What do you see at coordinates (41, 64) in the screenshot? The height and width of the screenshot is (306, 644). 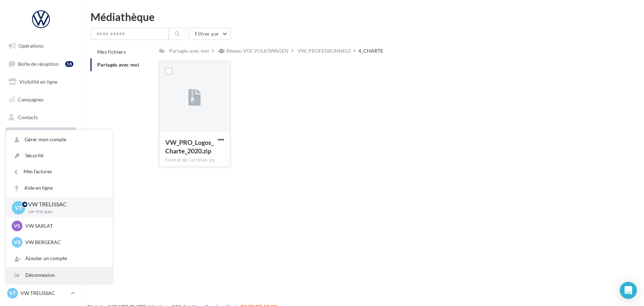 I see `a: Boîte de réception58` at bounding box center [41, 64].